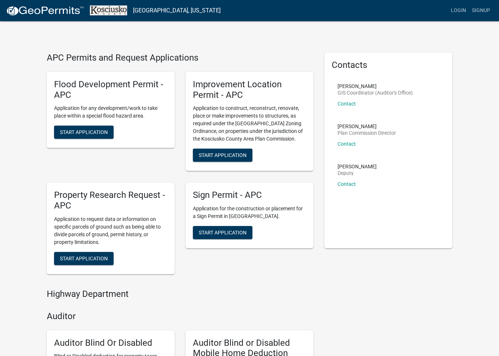 The width and height of the screenshot is (499, 356). I want to click on h5: Sign Permit - APC, so click(249, 195).